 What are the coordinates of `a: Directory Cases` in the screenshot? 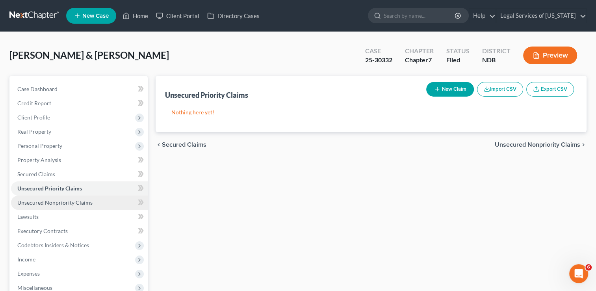 It's located at (233, 16).